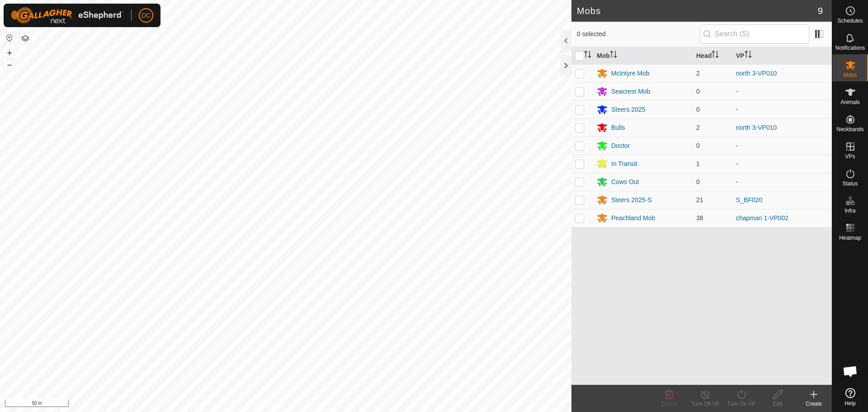 Image resolution: width=868 pixels, height=412 pixels. I want to click on div: McIntyre Mob, so click(630, 73).